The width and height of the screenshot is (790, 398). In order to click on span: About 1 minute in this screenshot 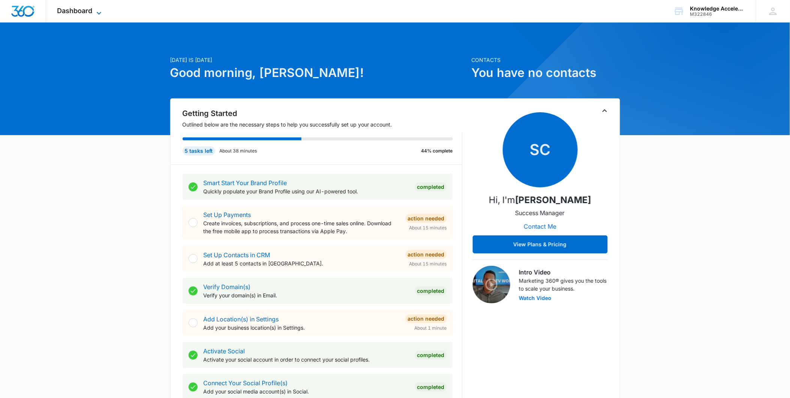, I will do `click(431, 328)`.